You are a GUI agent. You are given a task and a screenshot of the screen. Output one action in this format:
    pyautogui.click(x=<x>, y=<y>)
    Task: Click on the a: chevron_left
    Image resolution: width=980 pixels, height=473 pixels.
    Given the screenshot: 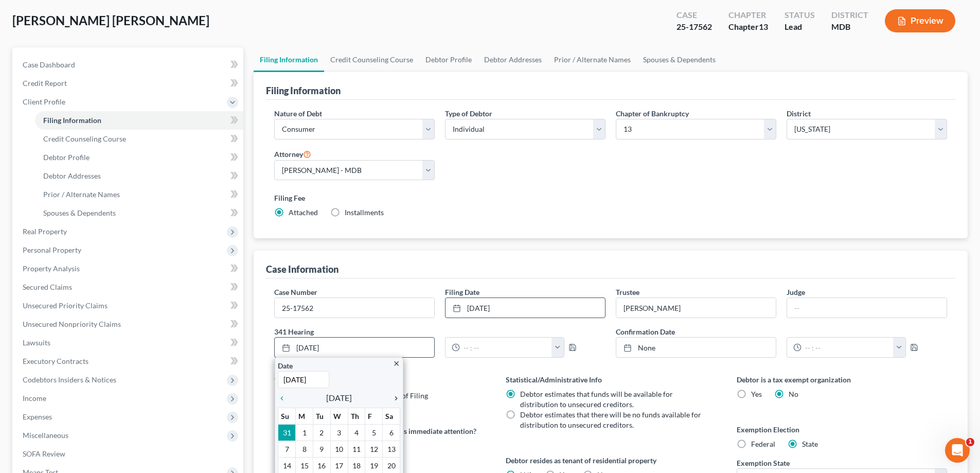 What is the action you would take?
    pyautogui.click(x=284, y=398)
    